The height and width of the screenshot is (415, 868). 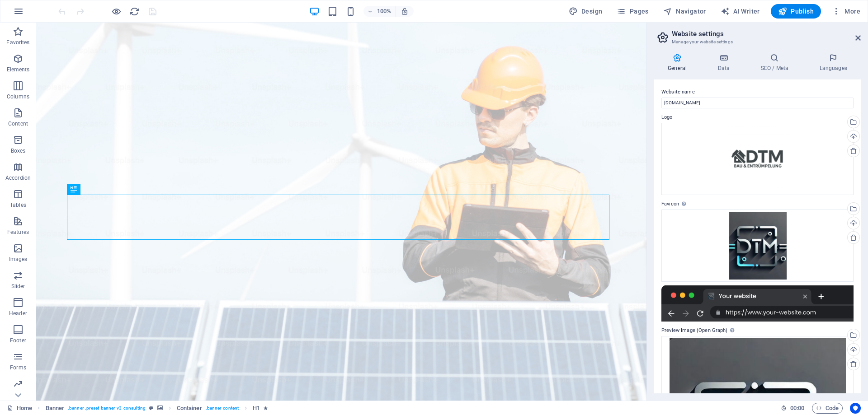 What do you see at coordinates (725, 63) in the screenshot?
I see `h4: Data` at bounding box center [725, 63].